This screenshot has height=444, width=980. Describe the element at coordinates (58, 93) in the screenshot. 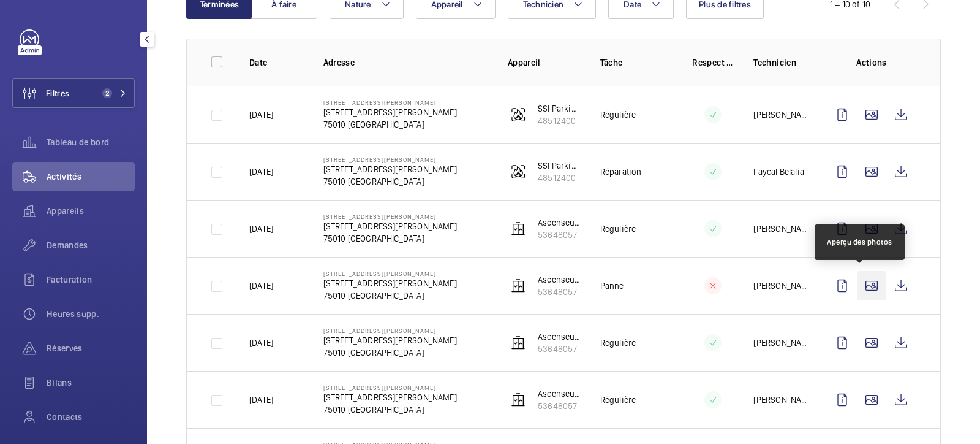

I see `span: Filtres` at that location.